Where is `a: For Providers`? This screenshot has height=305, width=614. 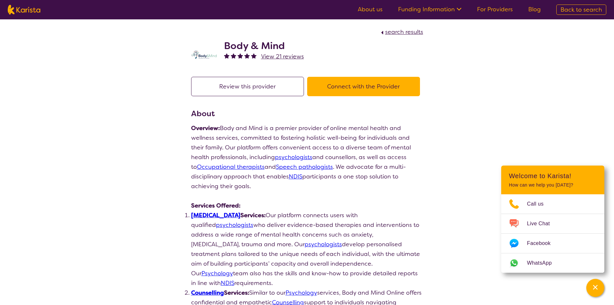
a: For Providers is located at coordinates (495, 9).